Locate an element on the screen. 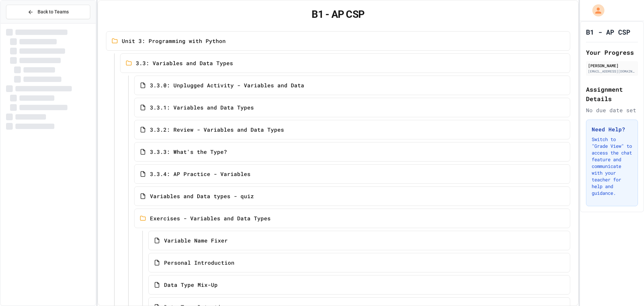 This screenshot has height=306, width=644. span: 3.3.3: What's the Type? is located at coordinates (188, 152).